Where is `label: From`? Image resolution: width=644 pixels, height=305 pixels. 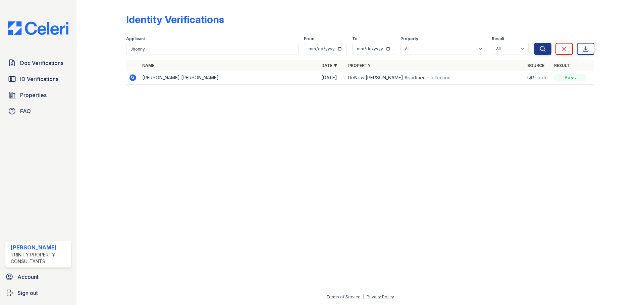 label: From is located at coordinates (309, 39).